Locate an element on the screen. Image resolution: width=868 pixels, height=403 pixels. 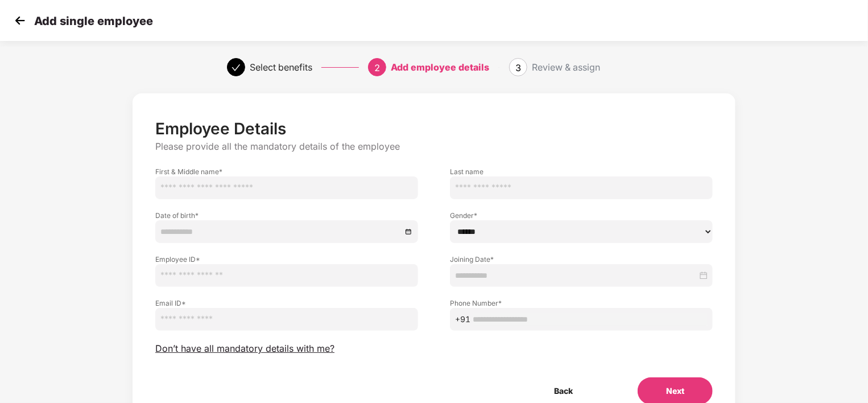
label: Phone Number is located at coordinates (581, 303).